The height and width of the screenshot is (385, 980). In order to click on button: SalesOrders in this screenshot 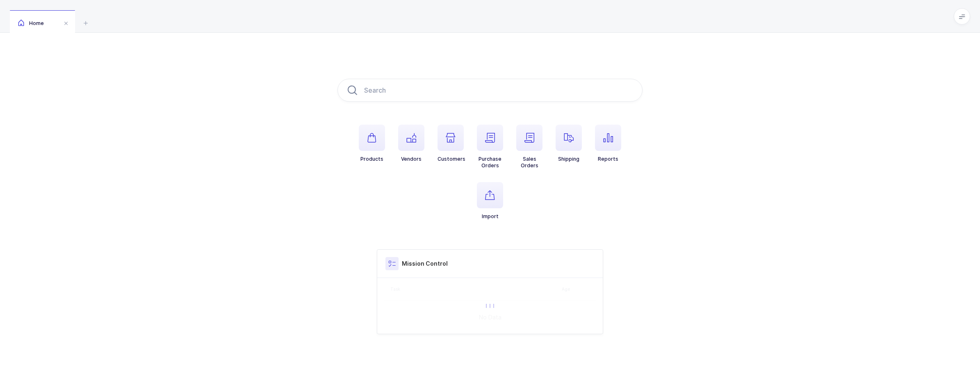, I will do `click(530, 147)`.